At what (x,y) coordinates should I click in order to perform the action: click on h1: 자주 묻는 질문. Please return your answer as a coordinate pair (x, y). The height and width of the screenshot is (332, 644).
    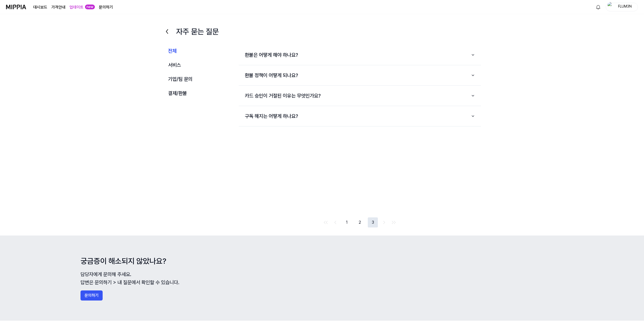
    Looking at the image, I should click on (329, 31).